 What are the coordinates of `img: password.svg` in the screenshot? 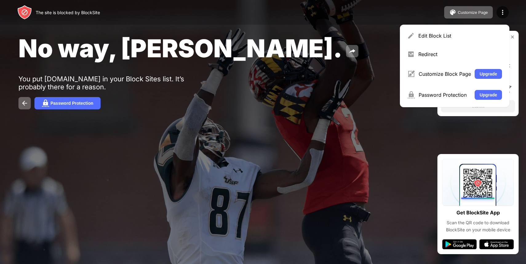 It's located at (46, 103).